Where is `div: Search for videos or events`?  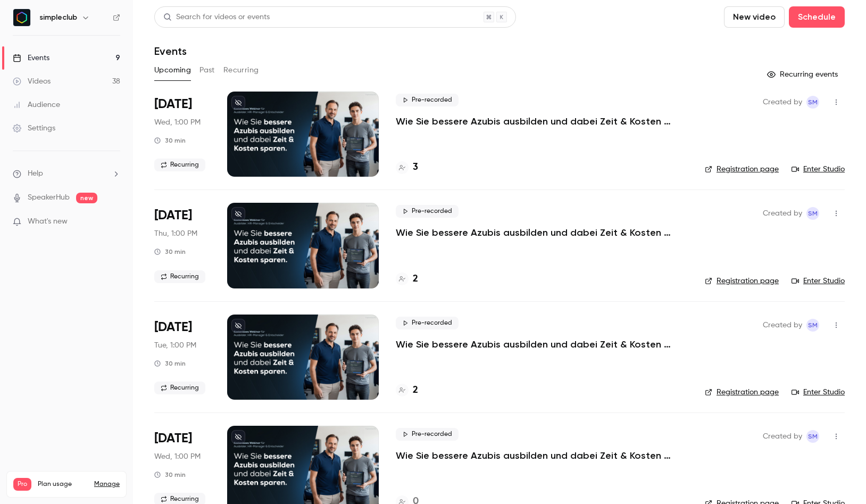 div: Search for videos or events is located at coordinates (217, 17).